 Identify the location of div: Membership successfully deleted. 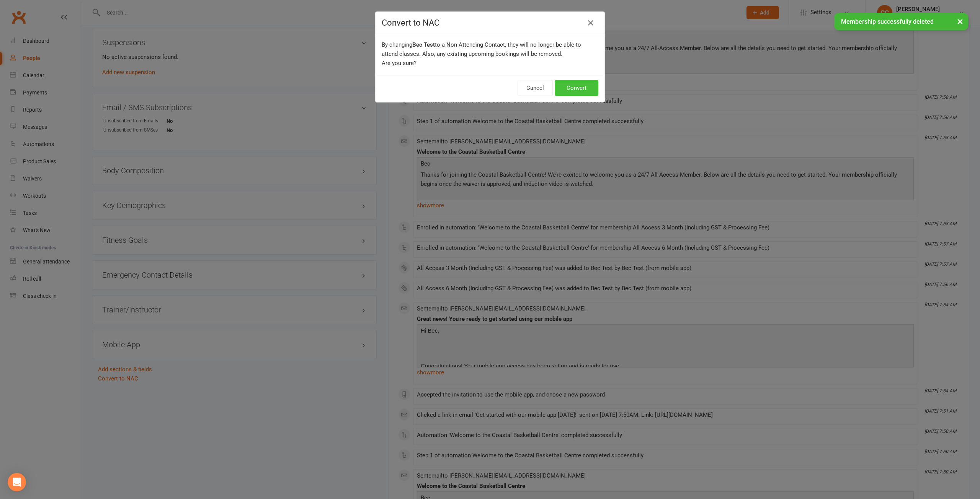
(901, 22).